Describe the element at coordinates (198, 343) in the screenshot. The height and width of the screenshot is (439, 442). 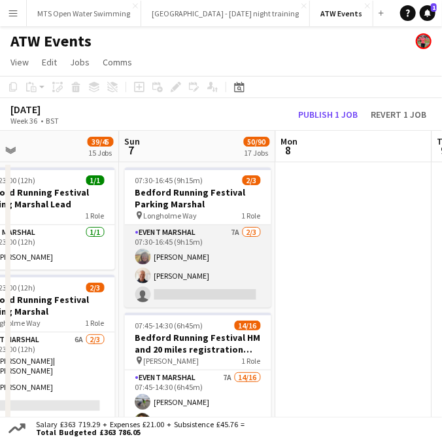
I see `h3: Bedford Running Festival HM and 20 miles registration baggagge and t- shirts` at that location.